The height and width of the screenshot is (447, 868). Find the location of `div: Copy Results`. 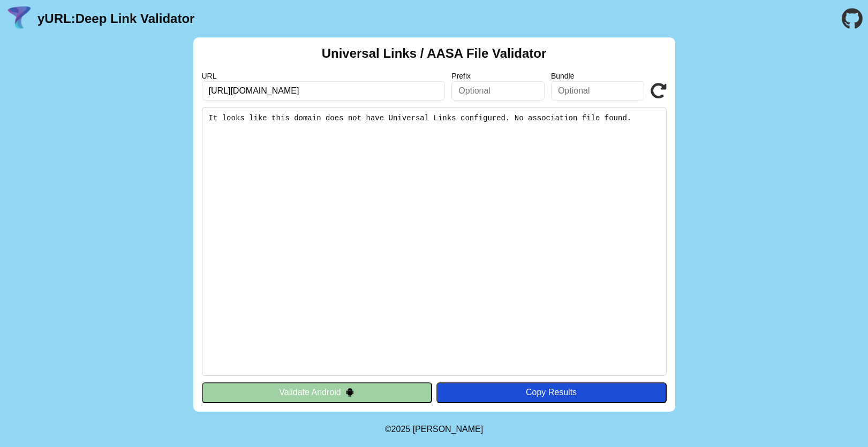

div: Copy Results is located at coordinates (551, 393).